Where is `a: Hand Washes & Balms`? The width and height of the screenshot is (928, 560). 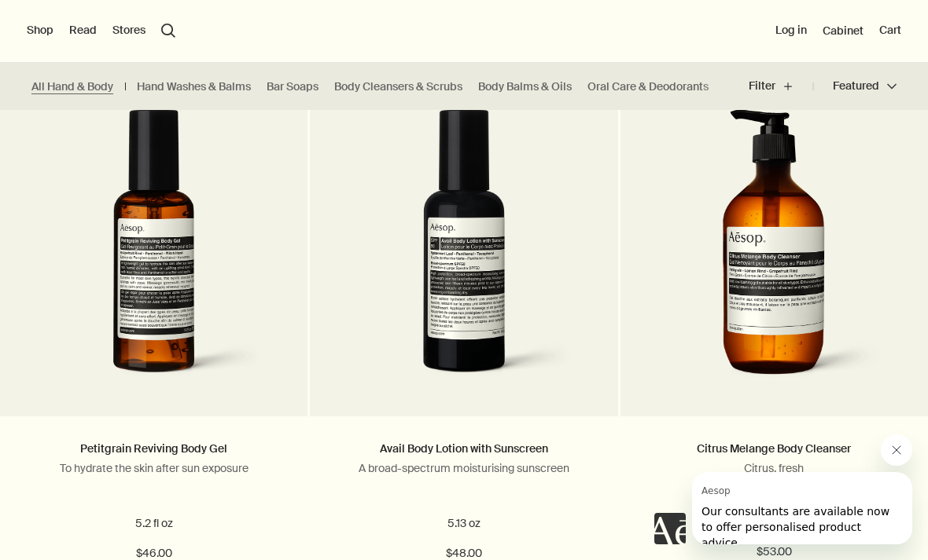 a: Hand Washes & Balms is located at coordinates (193, 87).